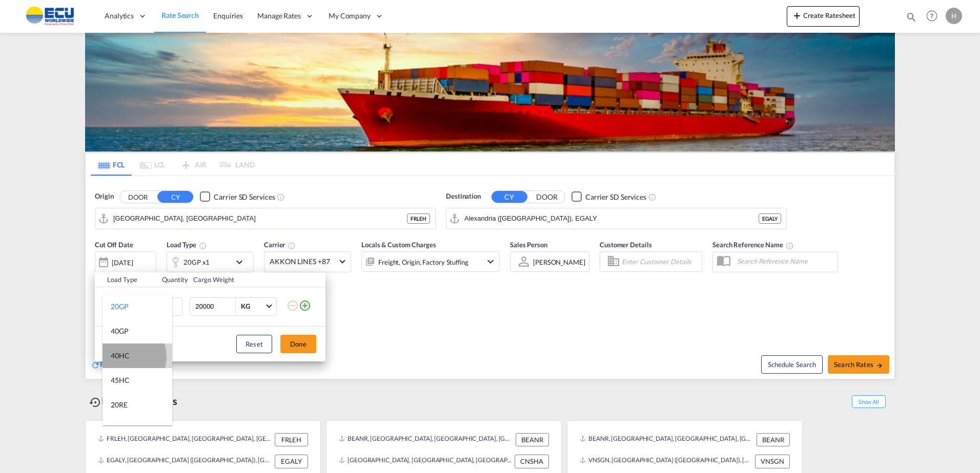  Describe the element at coordinates (119, 405) in the screenshot. I see `div: 20RE` at that location.